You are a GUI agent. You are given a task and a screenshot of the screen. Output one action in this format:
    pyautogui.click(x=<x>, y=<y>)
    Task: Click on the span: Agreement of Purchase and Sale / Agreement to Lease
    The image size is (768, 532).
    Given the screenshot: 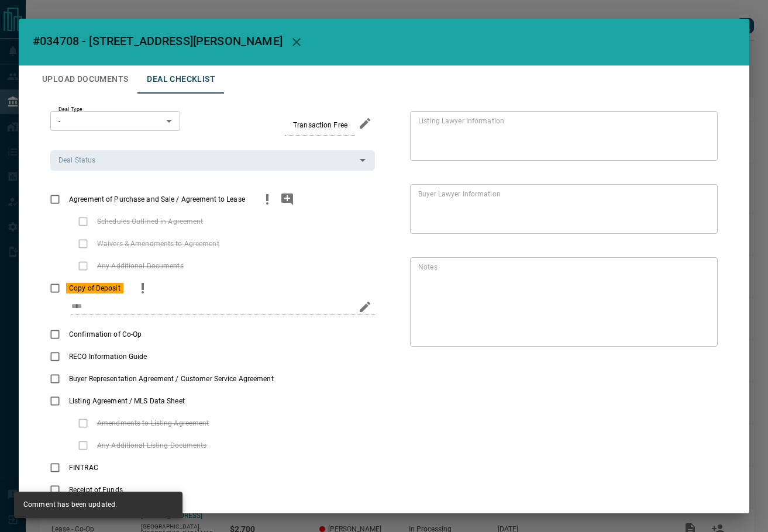 What is the action you would take?
    pyautogui.click(x=157, y=200)
    